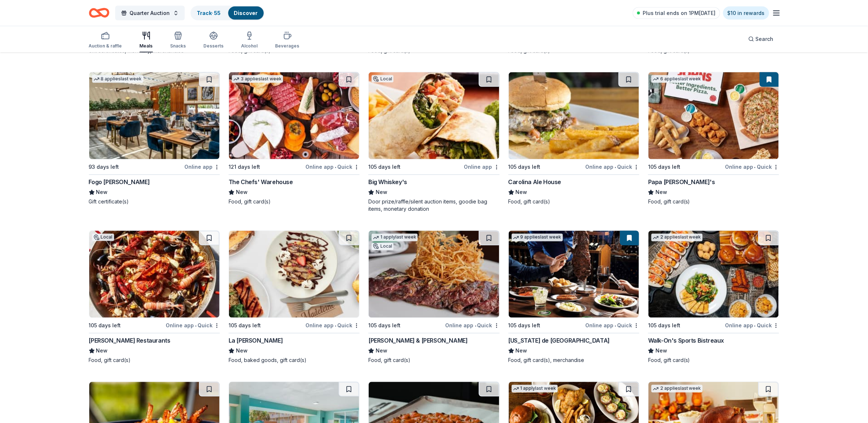 The height and width of the screenshot is (423, 868). I want to click on a: Image for The Chefs' Warehouse3 applieslast week121 days leftOnline app•QuickThe Chefs' Warehouse..., so click(294, 139).